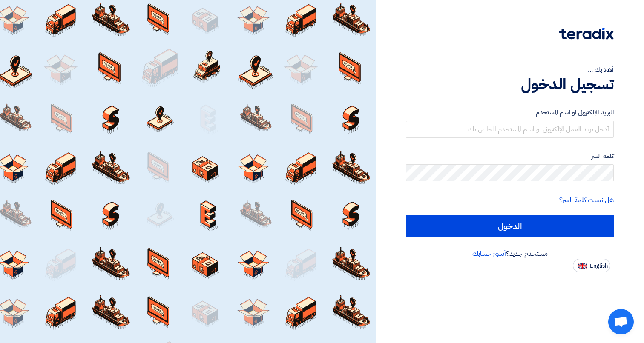 This screenshot has height=343, width=644. I want to click on div: مستخدم جديد؟, so click(510, 254).